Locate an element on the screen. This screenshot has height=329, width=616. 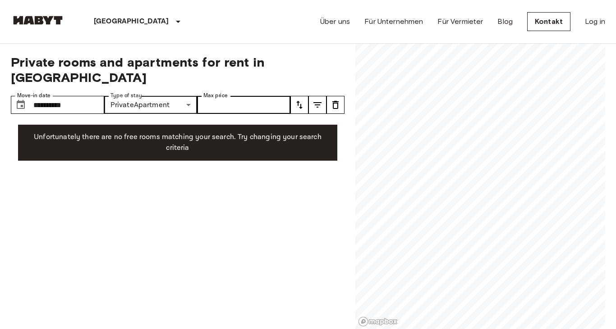
label: Type of stay is located at coordinates (126, 96).